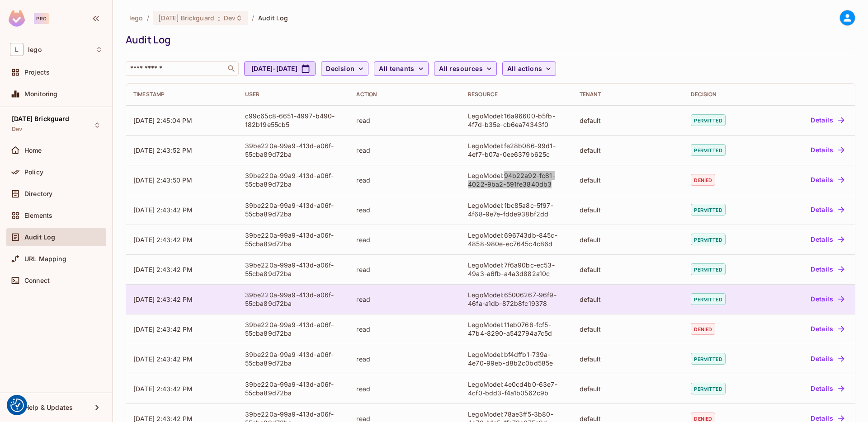 This screenshot has height=422, width=868. Describe the element at coordinates (182, 94) in the screenshot. I see `div: Timestamp` at that location.